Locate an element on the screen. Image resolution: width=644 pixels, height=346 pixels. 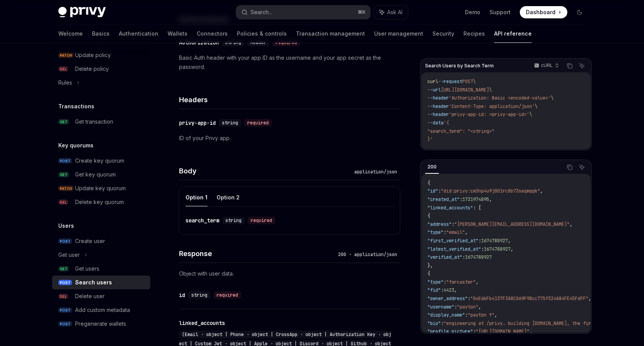
a: Support is located at coordinates (500, 12).